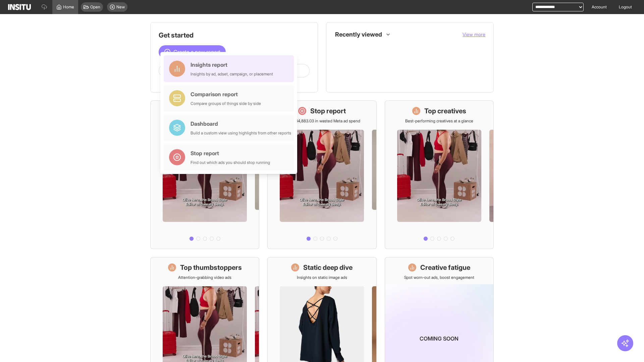 The height and width of the screenshot is (362, 644). What do you see at coordinates (230, 153) in the screenshot?
I see `div: Stop report` at bounding box center [230, 153].